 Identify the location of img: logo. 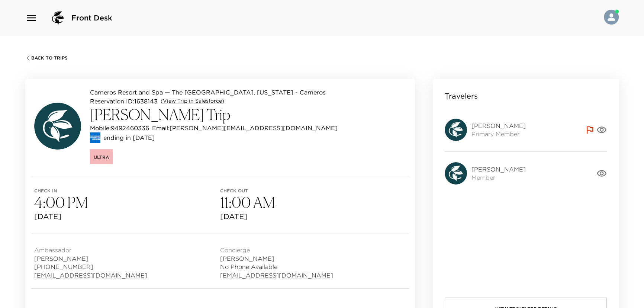
(58, 18).